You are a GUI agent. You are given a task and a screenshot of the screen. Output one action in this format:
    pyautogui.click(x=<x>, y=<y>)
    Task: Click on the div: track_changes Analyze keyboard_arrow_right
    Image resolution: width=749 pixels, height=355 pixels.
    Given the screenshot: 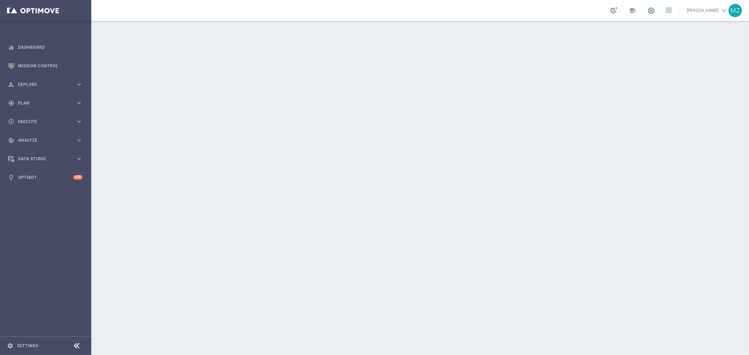 What is the action you would take?
    pyautogui.click(x=45, y=140)
    